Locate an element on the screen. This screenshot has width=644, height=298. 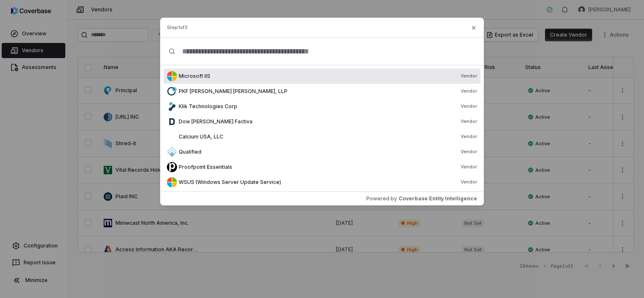
span: Powered by is located at coordinates (381, 198).